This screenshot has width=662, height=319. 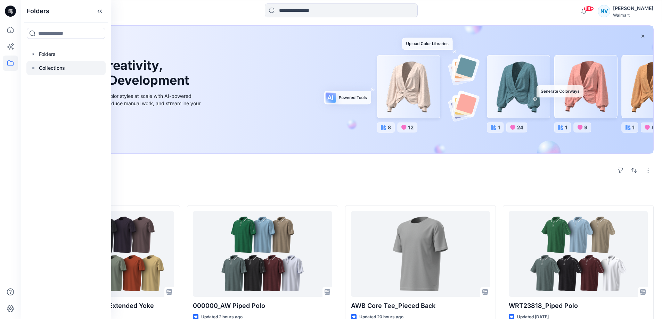 What do you see at coordinates (262, 254) in the screenshot?
I see `a: 000000_AW Piped Polo` at bounding box center [262, 254].